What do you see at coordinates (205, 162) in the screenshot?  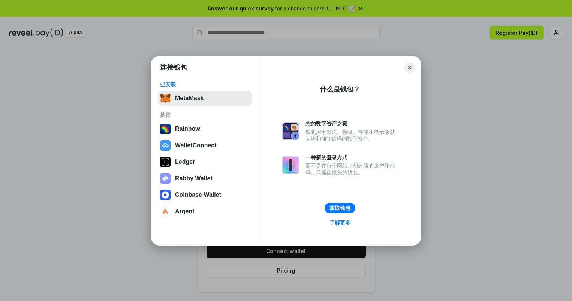 I see `button: Ledger` at bounding box center [205, 162].